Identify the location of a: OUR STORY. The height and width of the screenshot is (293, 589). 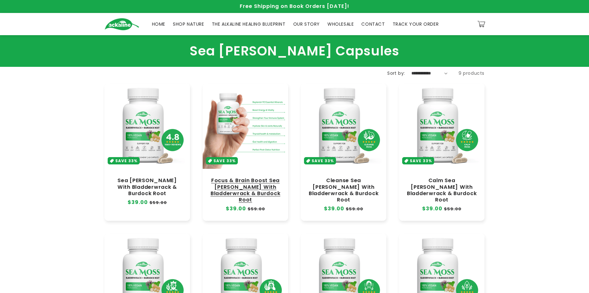
(307, 24).